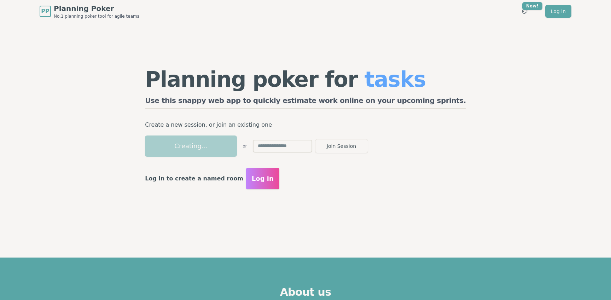 This screenshot has height=300, width=611. I want to click on button: New!, so click(525, 11).